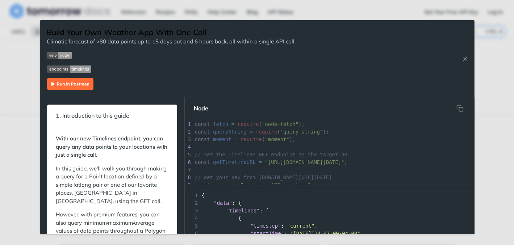 The width and height of the screenshot is (514, 245). I want to click on button: Copy, so click(460, 108).